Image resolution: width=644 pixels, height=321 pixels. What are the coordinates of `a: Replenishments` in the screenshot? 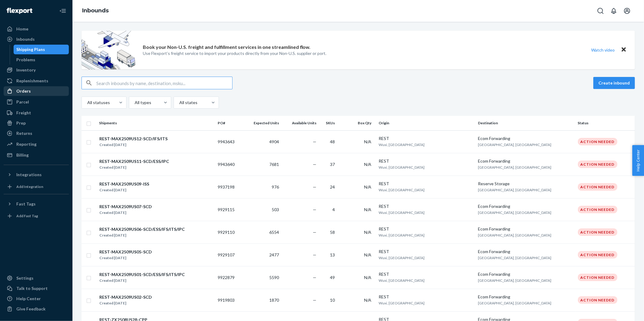 It's located at (36, 81).